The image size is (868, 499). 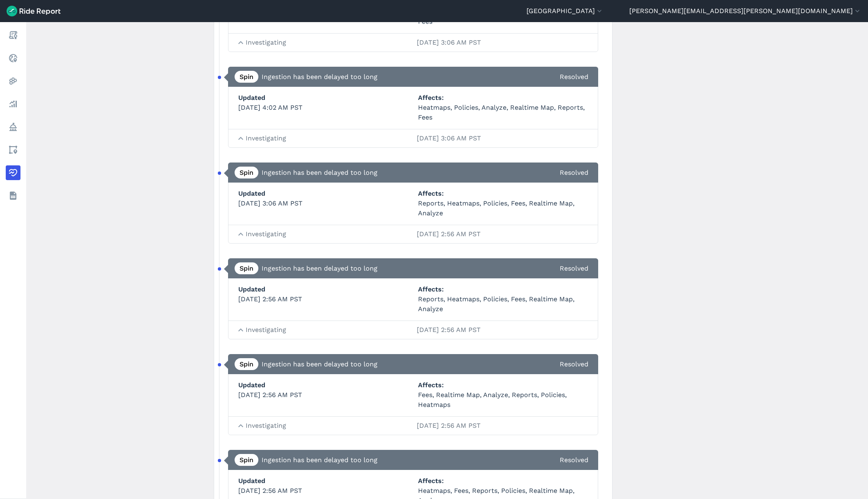 I want to click on a: Report, so click(x=13, y=35).